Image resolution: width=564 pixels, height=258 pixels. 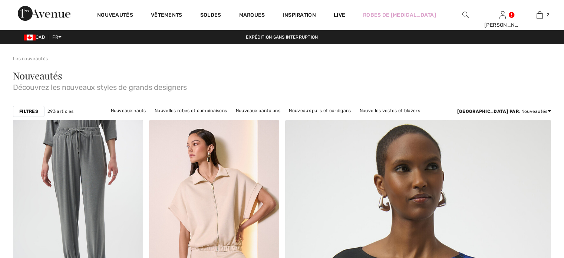 I want to click on img: 1ère Avenue, so click(x=44, y=13).